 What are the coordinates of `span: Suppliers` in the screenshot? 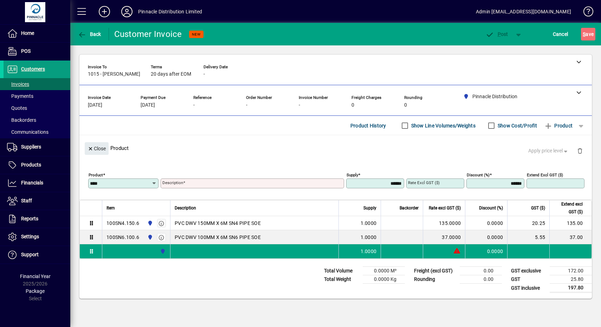 It's located at (31, 147).